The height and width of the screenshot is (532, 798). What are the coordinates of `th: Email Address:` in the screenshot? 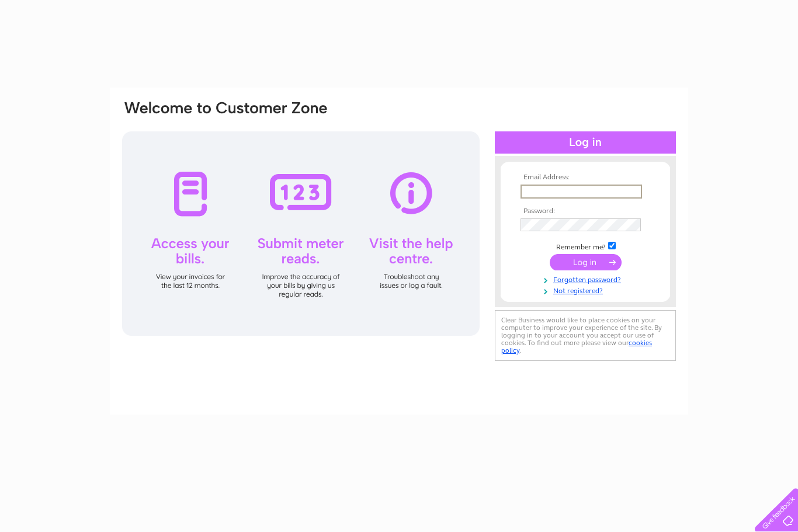 It's located at (585, 178).